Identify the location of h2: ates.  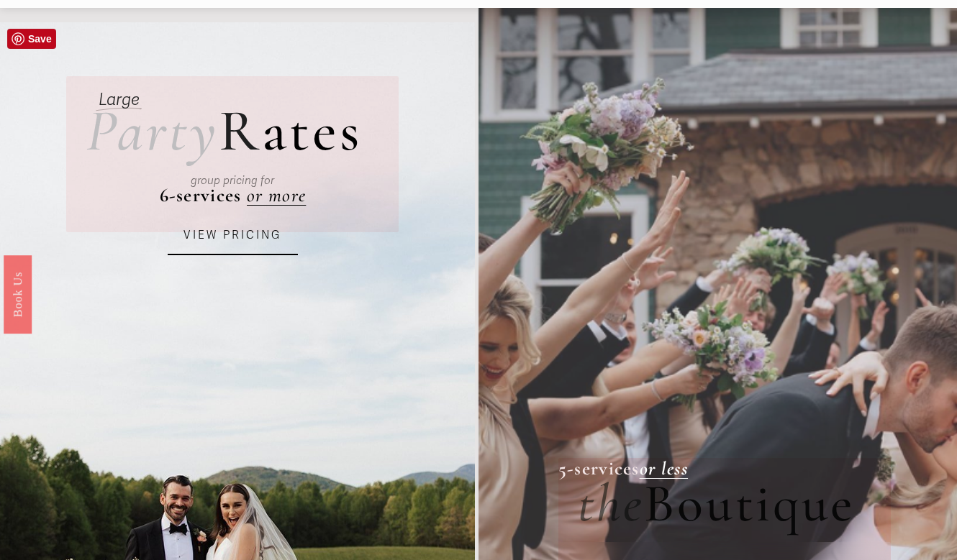
(224, 131).